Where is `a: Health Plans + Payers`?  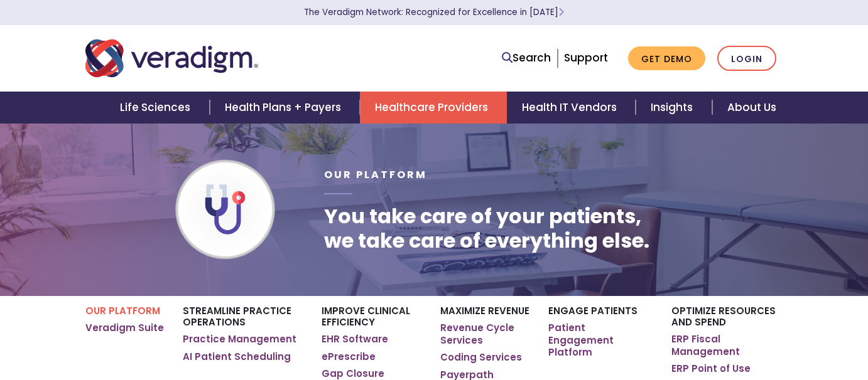 a: Health Plans + Payers is located at coordinates (284, 107).